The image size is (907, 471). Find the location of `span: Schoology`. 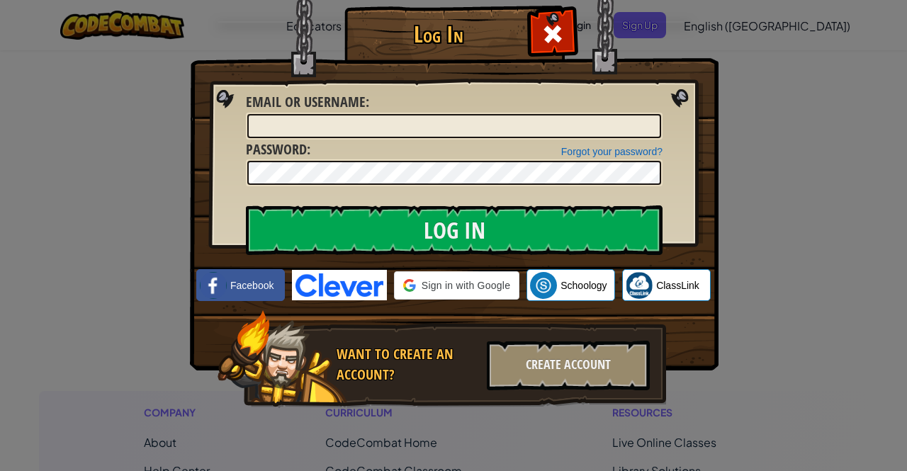

span: Schoology is located at coordinates (583, 285).